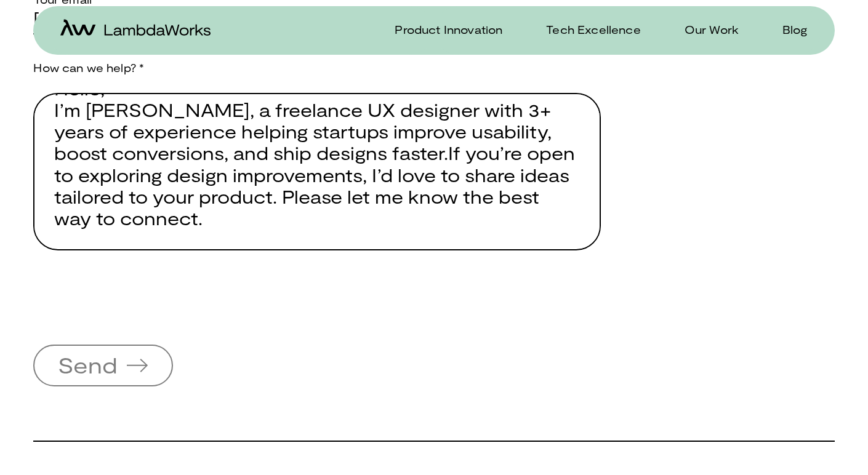 Image resolution: width=868 pixels, height=475 pixels. Describe the element at coordinates (448, 30) in the screenshot. I see `p: Product Innovation` at that location.